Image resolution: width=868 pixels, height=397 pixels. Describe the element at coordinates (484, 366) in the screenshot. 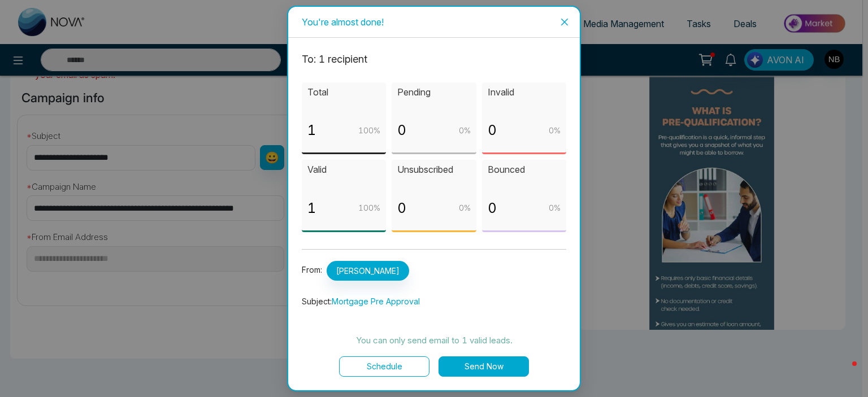

I see `button: Send Now` at that location.